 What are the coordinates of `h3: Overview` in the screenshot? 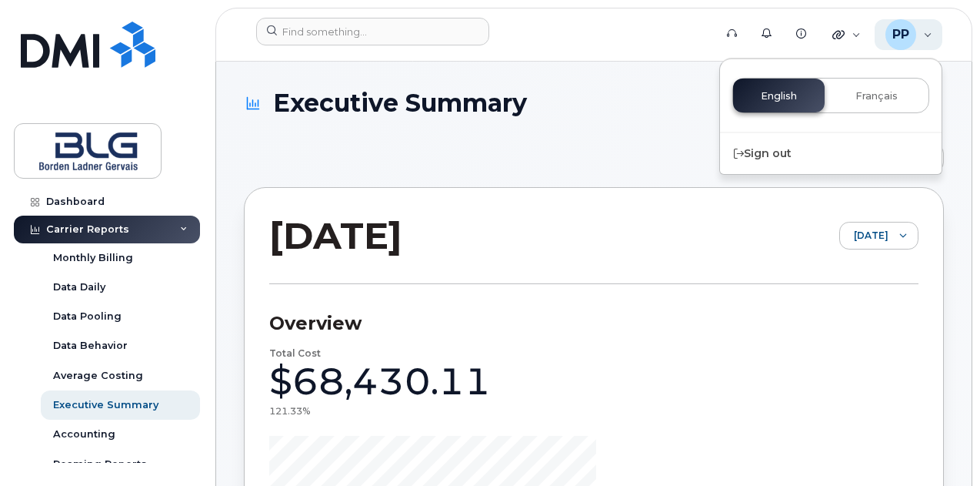 It's located at (594, 323).